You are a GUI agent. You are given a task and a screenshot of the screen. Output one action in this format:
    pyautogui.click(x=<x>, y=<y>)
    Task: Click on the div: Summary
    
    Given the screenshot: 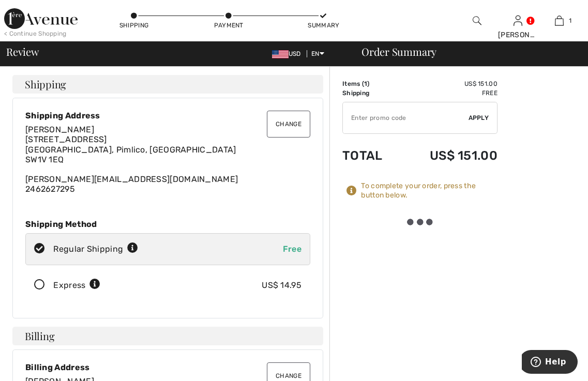 What is the action you would take?
    pyautogui.click(x=323, y=25)
    